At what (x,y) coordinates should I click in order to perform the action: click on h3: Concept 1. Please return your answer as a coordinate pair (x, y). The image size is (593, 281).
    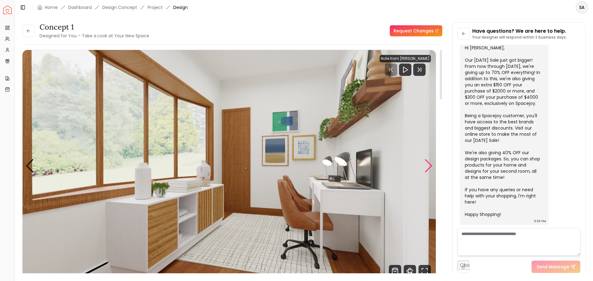
    Looking at the image, I should click on (94, 27).